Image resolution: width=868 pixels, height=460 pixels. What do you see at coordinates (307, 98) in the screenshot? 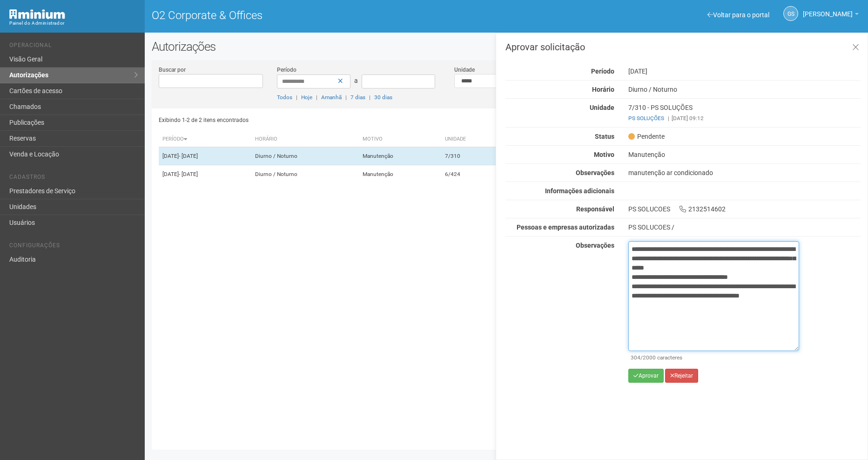
I see `a: Hoje` at bounding box center [307, 98].